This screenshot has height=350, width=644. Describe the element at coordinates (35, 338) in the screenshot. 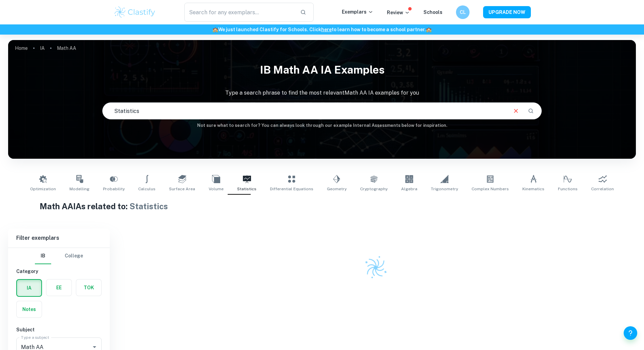

I see `label: Type a subject` at that location.